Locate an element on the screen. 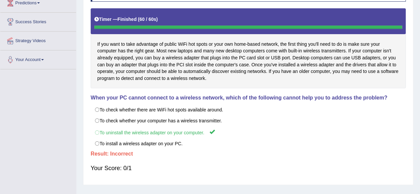 This screenshot has height=194, width=420. div: If you want to take advantage of public WiFi hot spots or your own home-based network, the first ... is located at coordinates (248, 48).